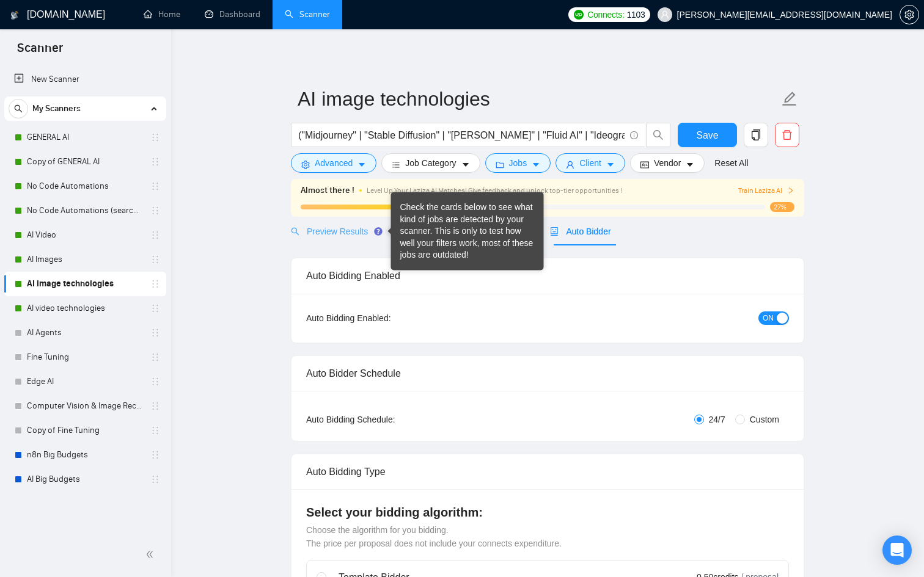 Image resolution: width=924 pixels, height=577 pixels. What do you see at coordinates (378, 232) in the screenshot?
I see `div: Tooltip anchor` at bounding box center [378, 232].